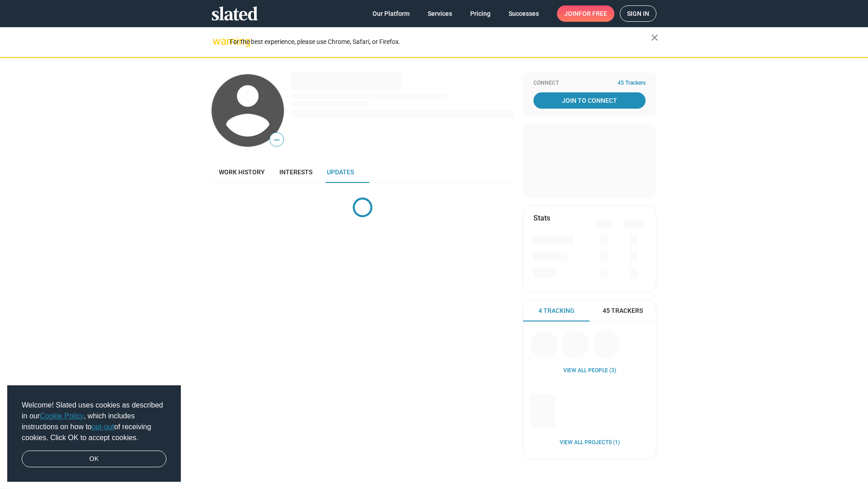  I want to click on a: Our Platform, so click(391, 13).